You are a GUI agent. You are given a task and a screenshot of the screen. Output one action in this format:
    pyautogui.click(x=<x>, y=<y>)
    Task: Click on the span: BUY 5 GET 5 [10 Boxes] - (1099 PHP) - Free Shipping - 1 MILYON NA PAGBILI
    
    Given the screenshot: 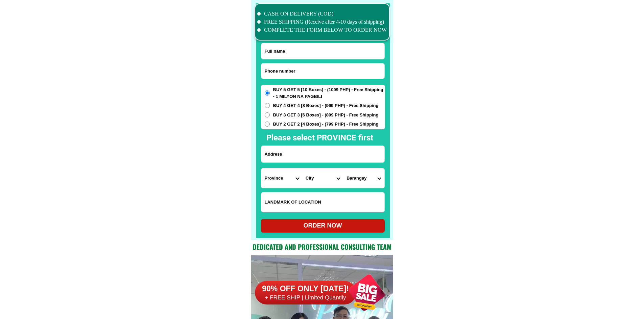 What is the action you would take?
    pyautogui.click(x=329, y=93)
    